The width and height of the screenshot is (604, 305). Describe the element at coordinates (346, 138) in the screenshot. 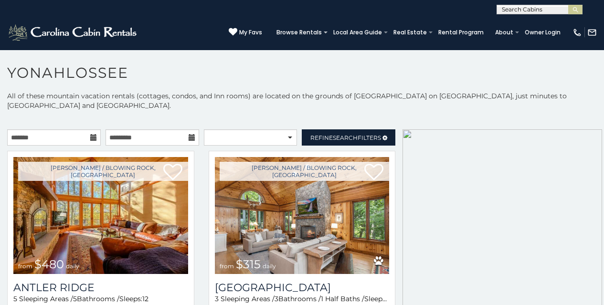

I see `span: Refine Filters` at that location.